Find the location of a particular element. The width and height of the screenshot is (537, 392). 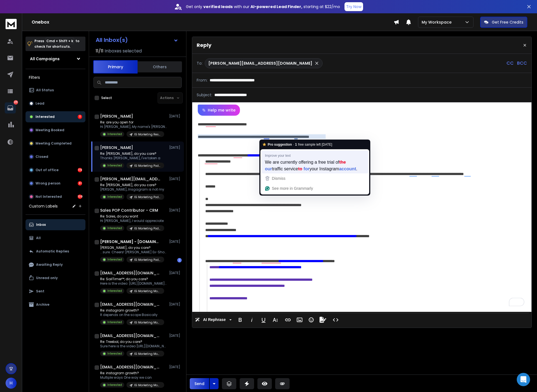

p: Get Free Credits is located at coordinates (508, 22).